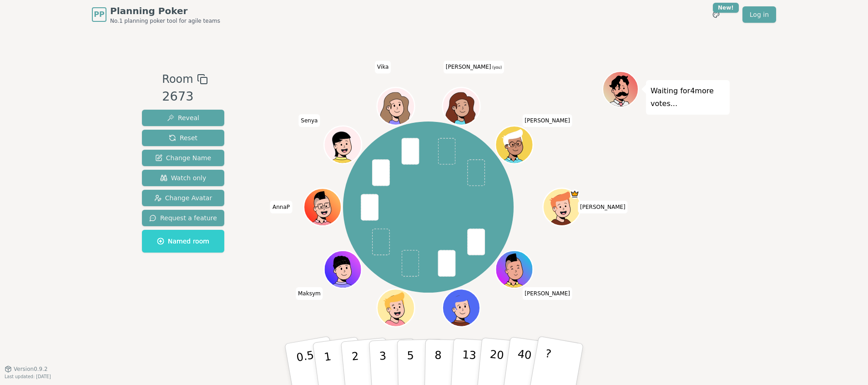 The width and height of the screenshot is (868, 385). What do you see at coordinates (165, 21) in the screenshot?
I see `span: No.1 planning poker tool for agile teams` at bounding box center [165, 21].